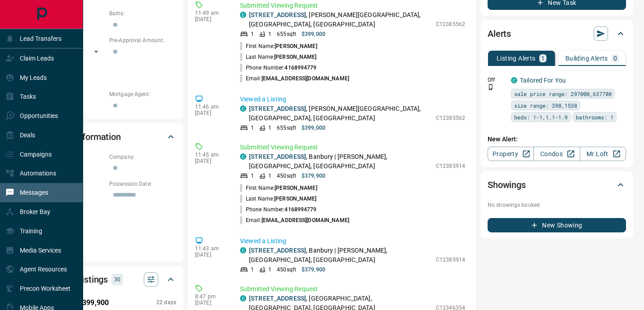 The image size is (644, 310). Describe the element at coordinates (107, 67) in the screenshot. I see `p: Credit Score:` at that location.